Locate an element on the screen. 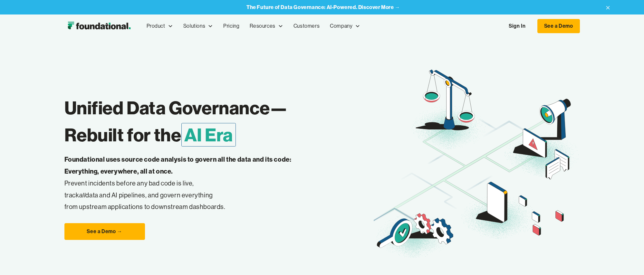 The image size is (644, 275). span: AI Era is located at coordinates (209, 135).